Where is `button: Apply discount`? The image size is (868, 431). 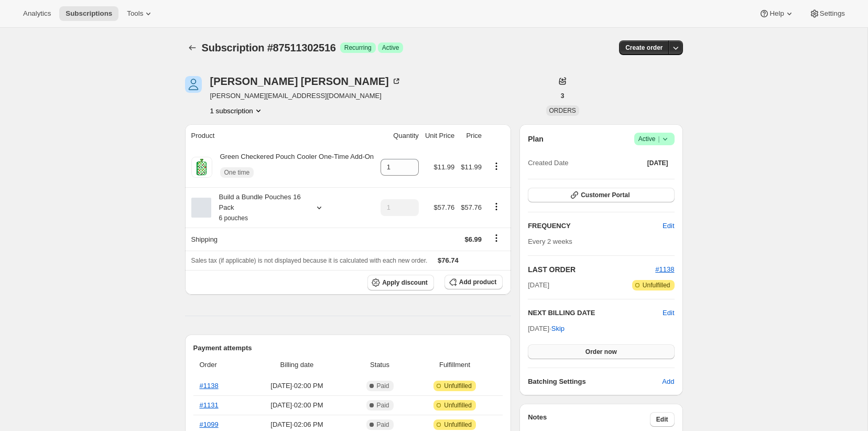 button: Apply discount is located at coordinates (400, 283).